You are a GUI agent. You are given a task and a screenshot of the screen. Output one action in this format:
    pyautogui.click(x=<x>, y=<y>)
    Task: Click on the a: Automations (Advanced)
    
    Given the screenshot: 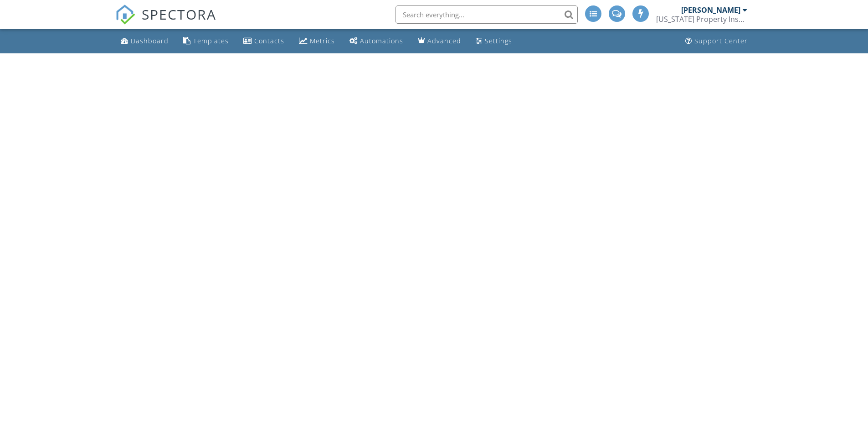 What is the action you would take?
    pyautogui.click(x=377, y=41)
    